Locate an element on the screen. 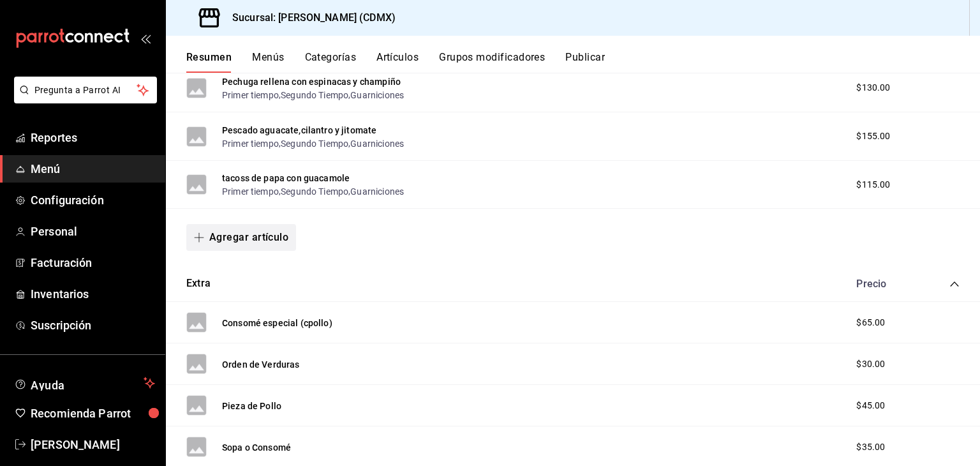 Image resolution: width=980 pixels, height=466 pixels. a: Pregunta a Parrot AI is located at coordinates (83, 99).